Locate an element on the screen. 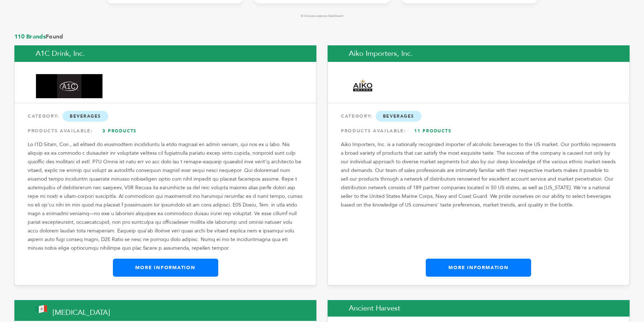 This screenshot has height=322, width=644. img: Aiko Importers, Inc. is located at coordinates (363, 86).